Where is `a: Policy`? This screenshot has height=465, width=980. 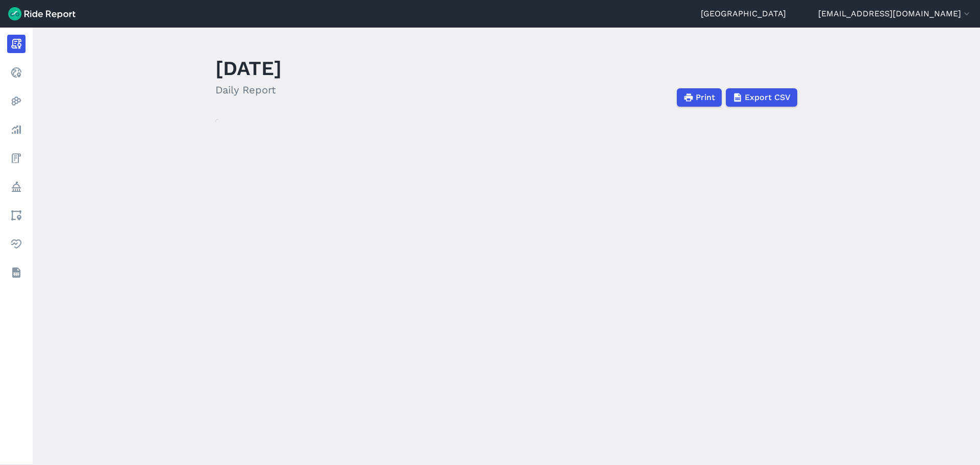
a: Policy is located at coordinates (17, 187).